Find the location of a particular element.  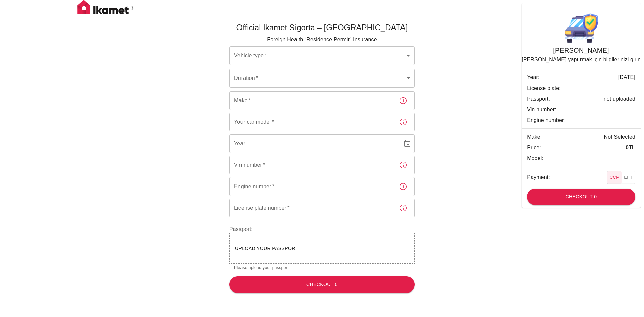

span: Year: is located at coordinates (576, 78).